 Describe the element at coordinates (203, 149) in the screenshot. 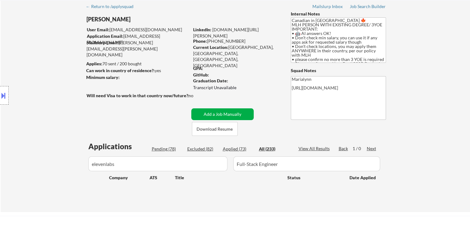

I see `div: Excluded (82)` at that location.